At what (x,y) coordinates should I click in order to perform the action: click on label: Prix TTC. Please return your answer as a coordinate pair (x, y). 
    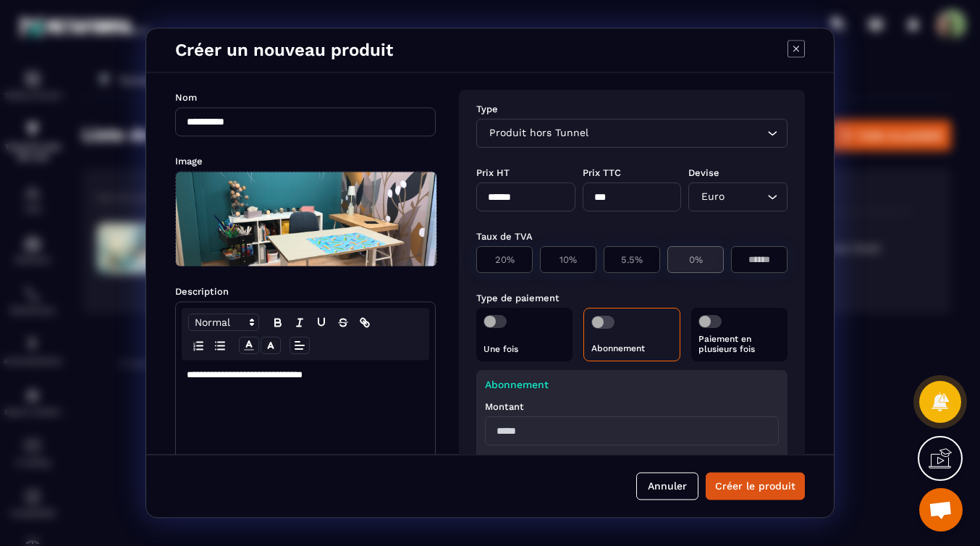
    Looking at the image, I should click on (601, 173).